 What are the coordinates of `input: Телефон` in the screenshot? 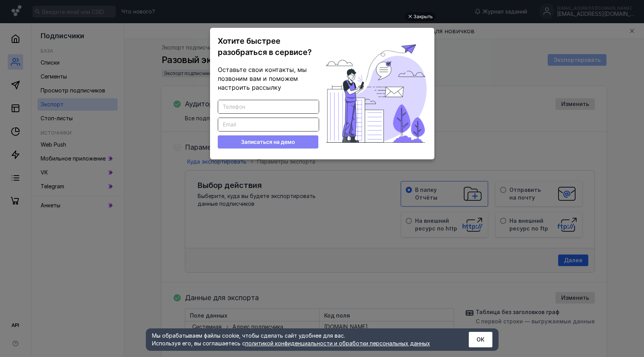 It's located at (269, 107).